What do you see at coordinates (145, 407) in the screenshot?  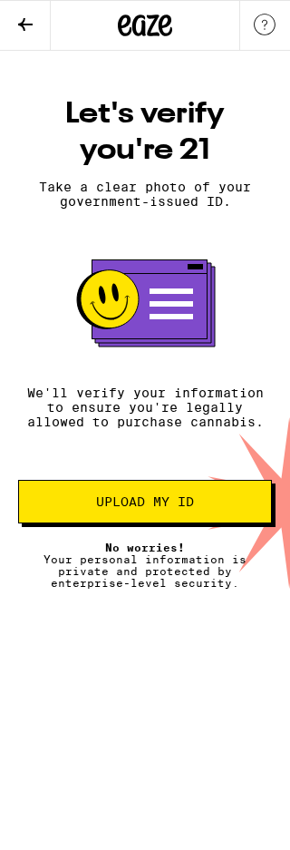 I see `p: We'll verify your information to ensure you're legally allowed to purchase cannabis.` at bounding box center [145, 407].